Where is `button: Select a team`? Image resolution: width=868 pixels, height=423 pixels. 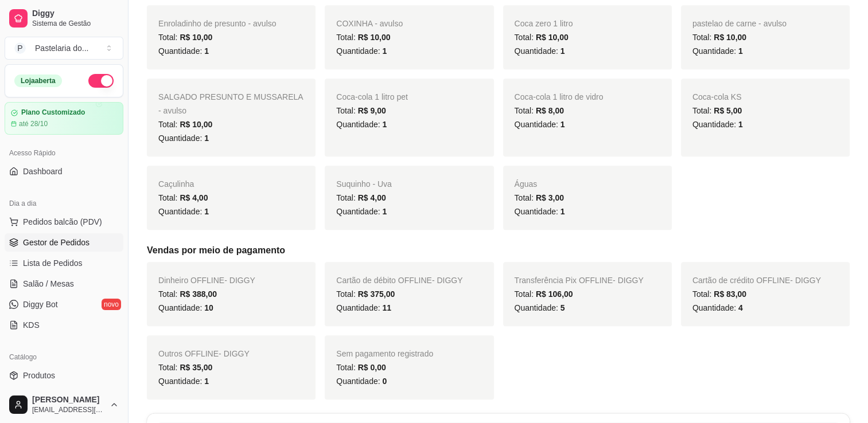
button: Select a team is located at coordinates (64, 48).